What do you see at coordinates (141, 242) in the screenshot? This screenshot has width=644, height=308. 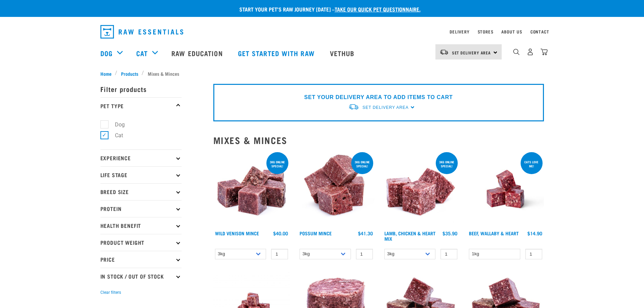 I see `p: Product Weight` at bounding box center [141, 242].